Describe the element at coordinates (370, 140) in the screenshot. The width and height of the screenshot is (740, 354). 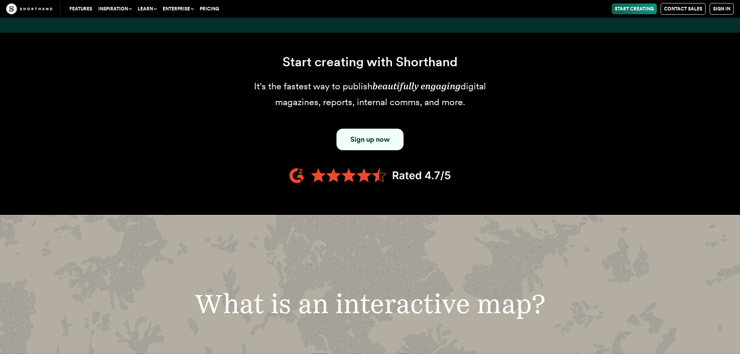
I see `a: Button to click through to Shorthand's signup section.` at that location.